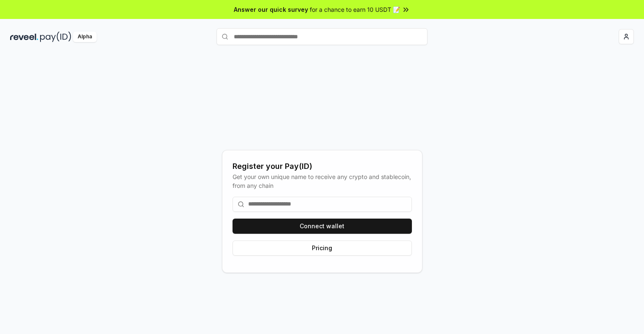 Image resolution: width=644 pixels, height=334 pixels. I want to click on img: reveel_dark, so click(24, 37).